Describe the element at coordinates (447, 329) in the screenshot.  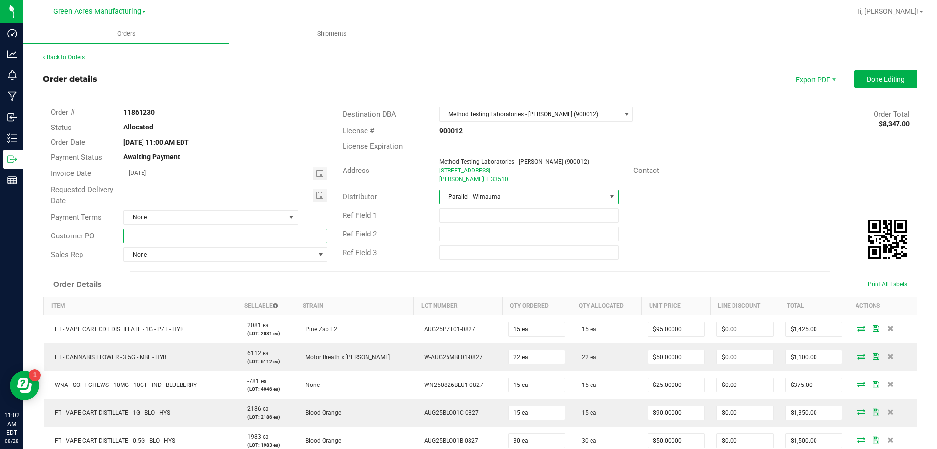
I see `span: AUG25PZT01-0827` at that location.